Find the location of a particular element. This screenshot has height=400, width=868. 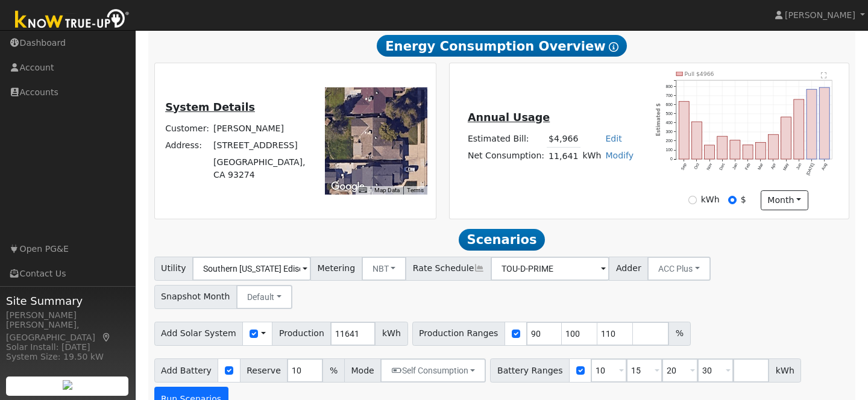

a: Map is located at coordinates (107, 337).